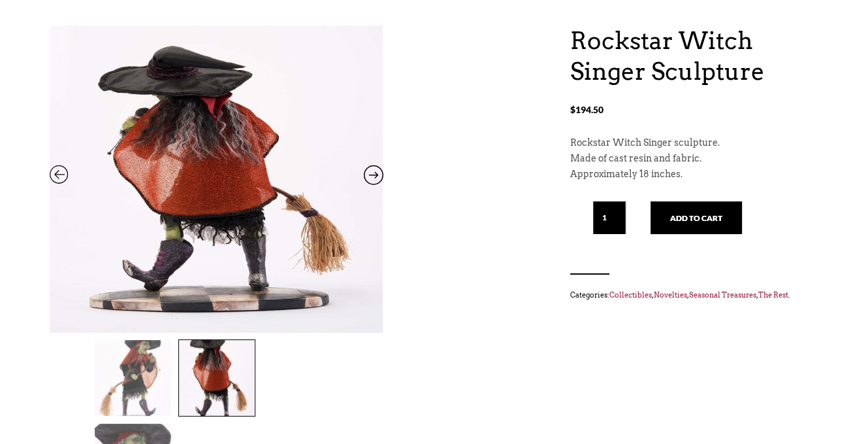 Image resolution: width=868 pixels, height=444 pixels. I want to click on a: Seasonal Treasures, so click(723, 295).